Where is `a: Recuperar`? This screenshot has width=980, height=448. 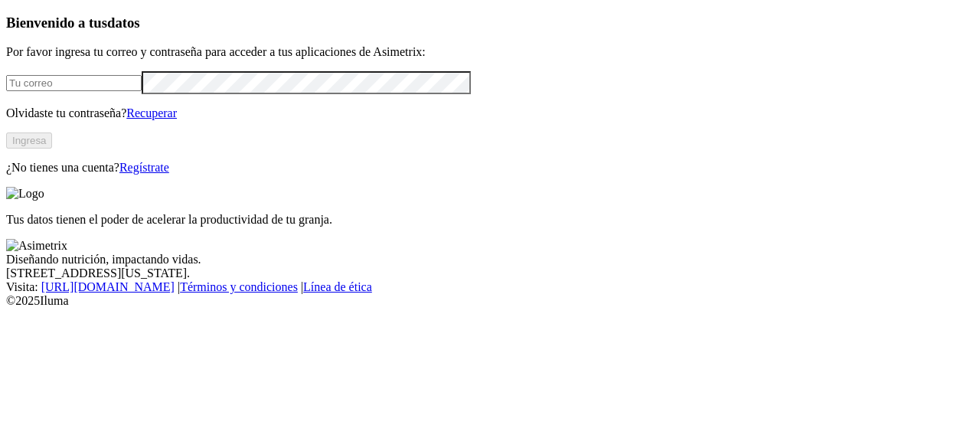 a: Recuperar is located at coordinates (152, 112).